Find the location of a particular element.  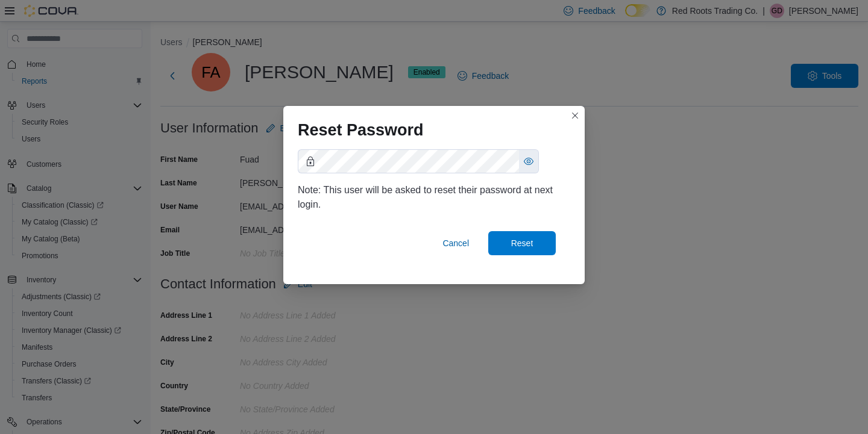

span: Reset is located at coordinates (522, 243).